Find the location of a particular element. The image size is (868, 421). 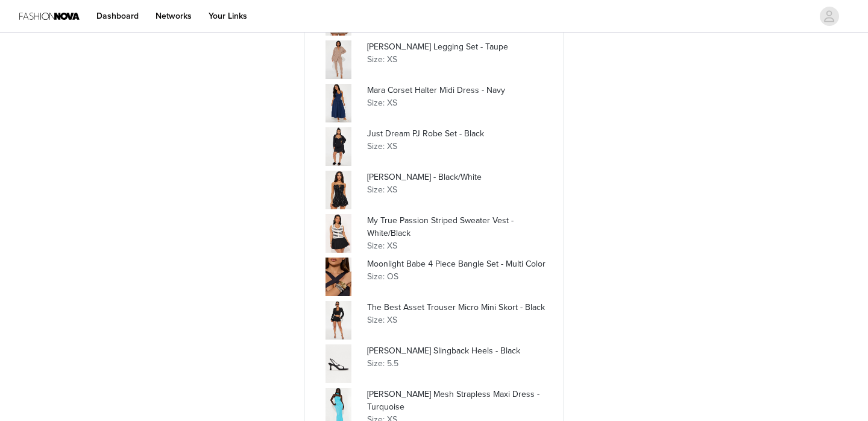

a: Your Links is located at coordinates (228, 15).